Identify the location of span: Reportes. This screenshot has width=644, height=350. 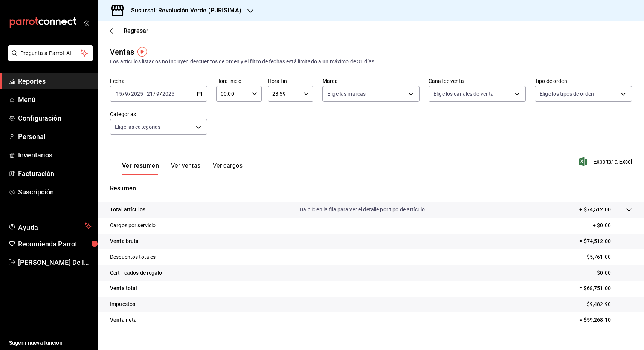
(55, 81).